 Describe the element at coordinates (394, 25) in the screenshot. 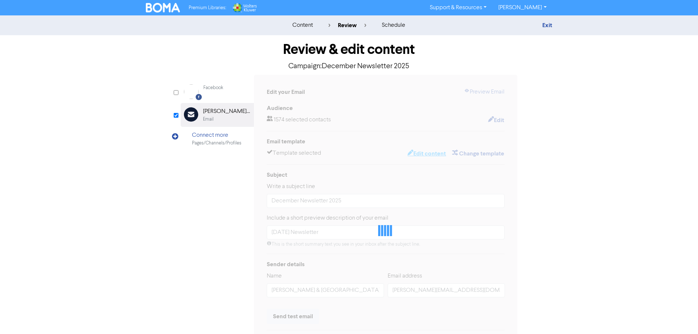

I see `div: schedule` at that location.